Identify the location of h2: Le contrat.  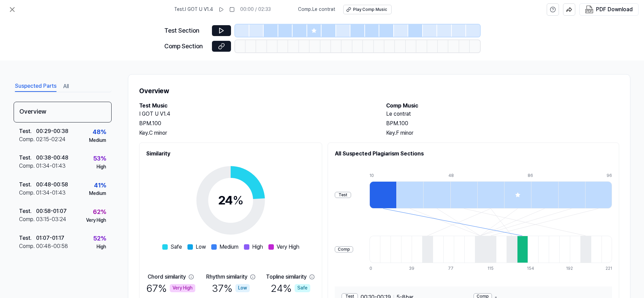
(503, 114).